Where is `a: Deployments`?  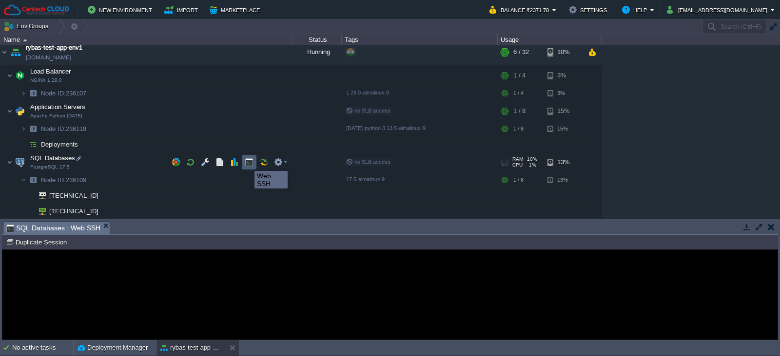
a: Deployments is located at coordinates (59, 144).